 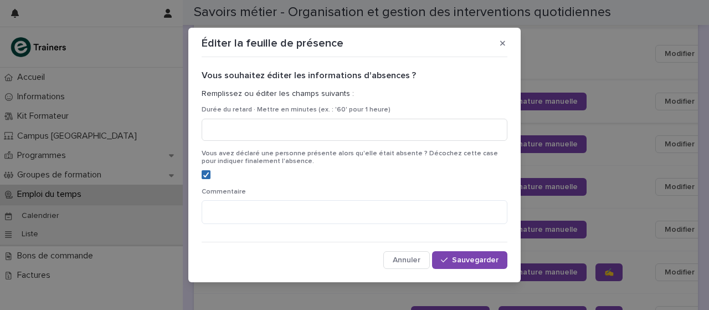 What do you see at coordinates (407, 260) in the screenshot?
I see `button: Annuler` at bounding box center [407, 260].